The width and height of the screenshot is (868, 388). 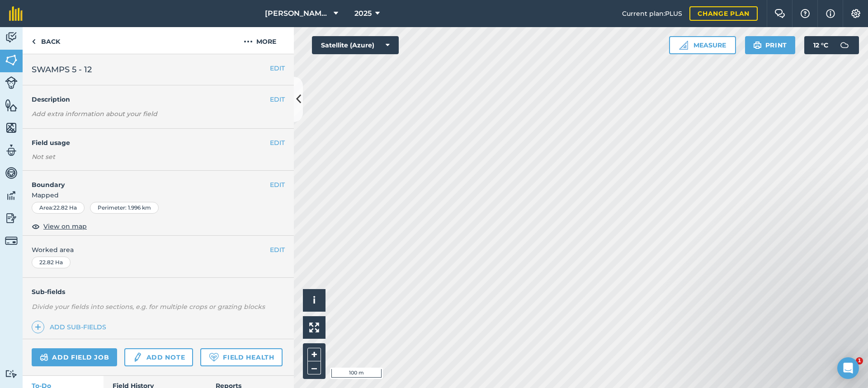 I want to click on img: svg+xml;base64,PHN2ZyB4bWxucz0iaHR0cDovL3d3dy53My5vcmcvMjAwMC9zdmciIHdpZHRoPSIxNCIgaGVpZ2h0PSIyNC..., so click(x=38, y=327).